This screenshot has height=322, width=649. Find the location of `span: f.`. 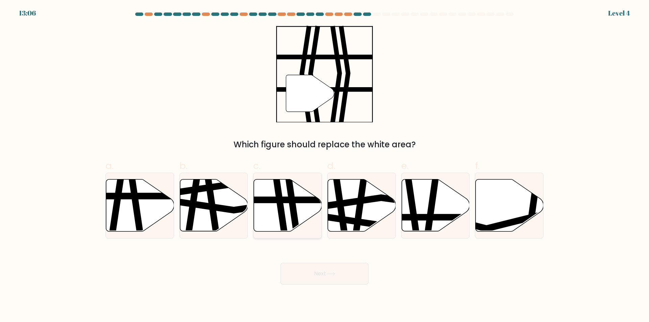

span: f. is located at coordinates (477, 166).